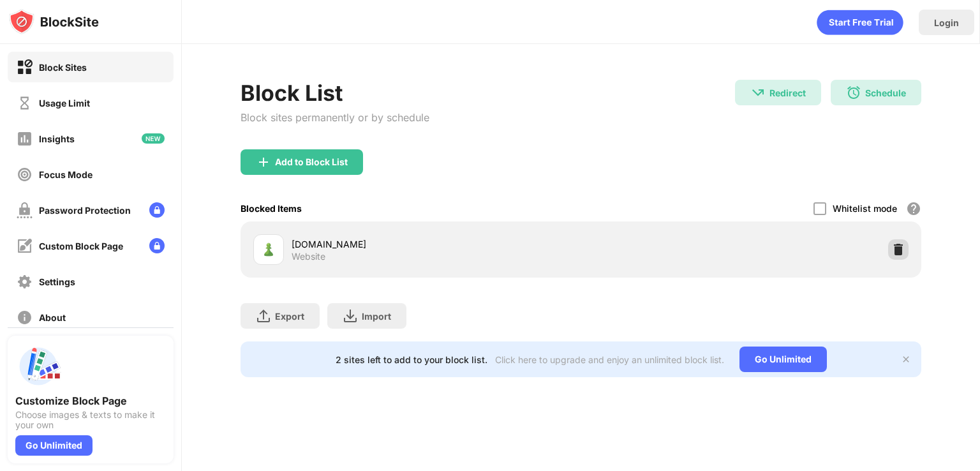 Image resolution: width=980 pixels, height=471 pixels. Describe the element at coordinates (38, 366) in the screenshot. I see `img: push-custom-page.svg` at that location.